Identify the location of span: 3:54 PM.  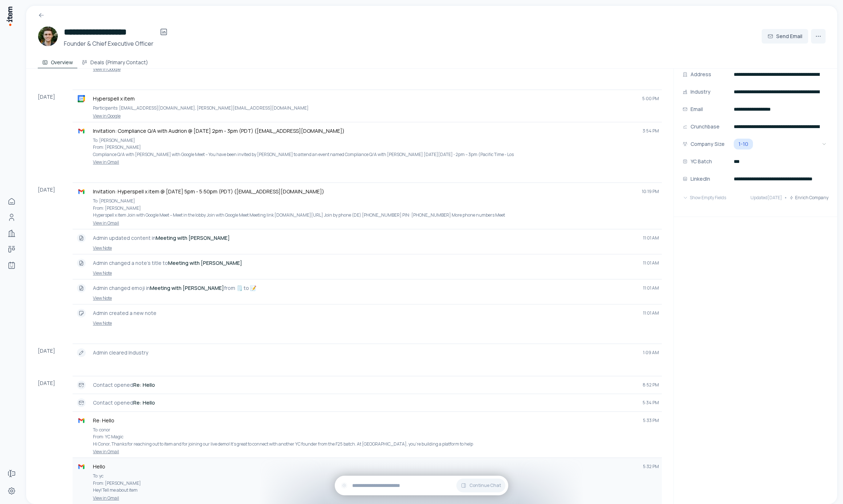
(651, 131).